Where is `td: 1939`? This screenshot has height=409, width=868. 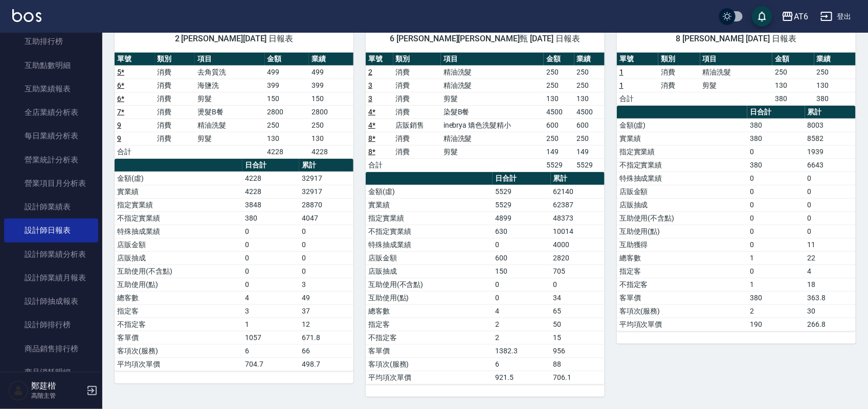
td: 1939 is located at coordinates (830, 152).